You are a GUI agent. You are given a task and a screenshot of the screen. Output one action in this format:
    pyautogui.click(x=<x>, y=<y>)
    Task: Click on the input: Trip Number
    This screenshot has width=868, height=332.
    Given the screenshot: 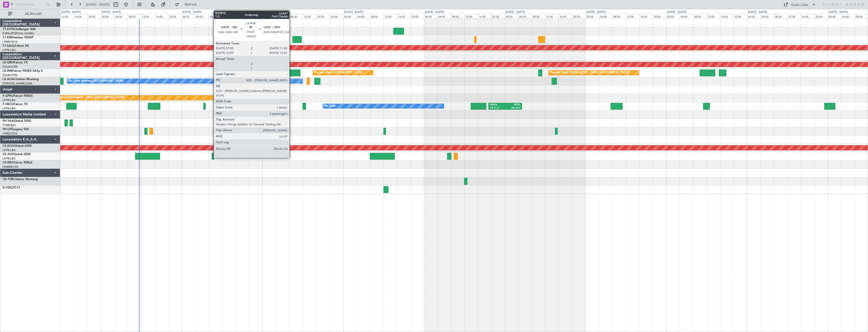 What is the action you would take?
    pyautogui.click(x=30, y=5)
    